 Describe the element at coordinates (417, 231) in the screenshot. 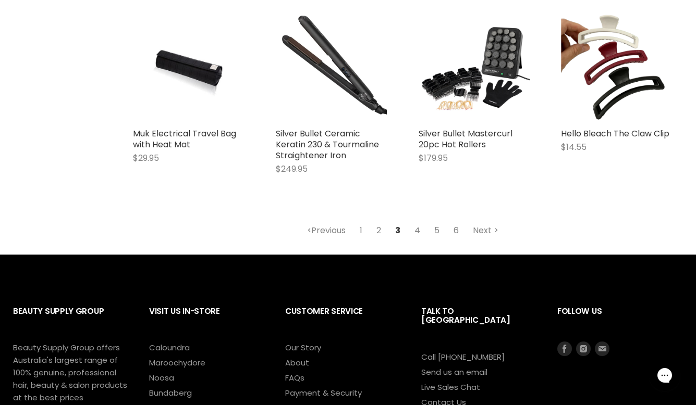

I see `a: 4` at that location.